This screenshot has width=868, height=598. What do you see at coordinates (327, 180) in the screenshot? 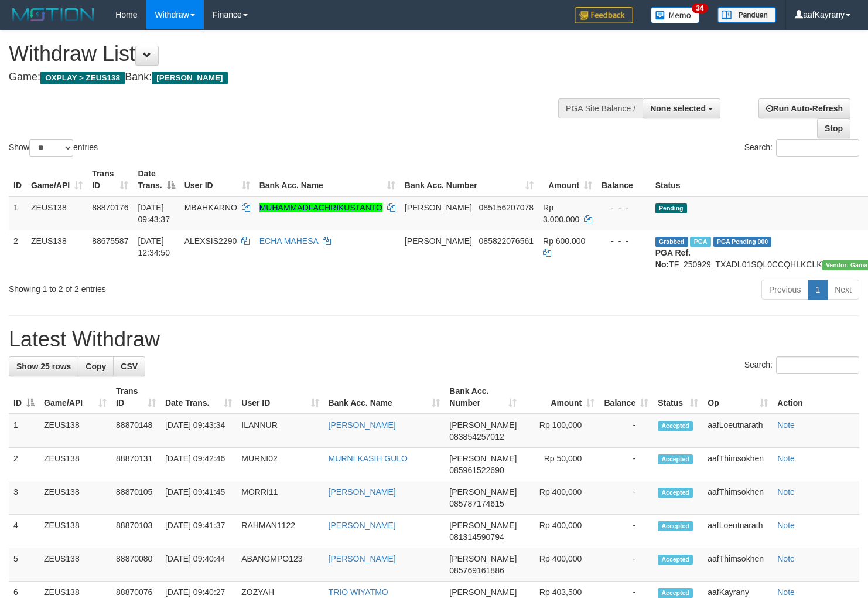
I see `th: Bank Acc. Name: activate to sort column ascending` at bounding box center [327, 180].